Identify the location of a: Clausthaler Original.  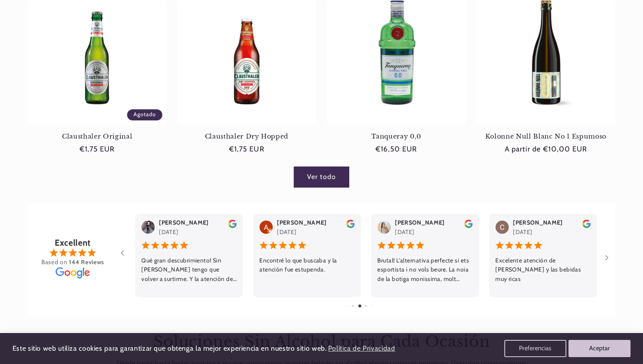
(97, 136).